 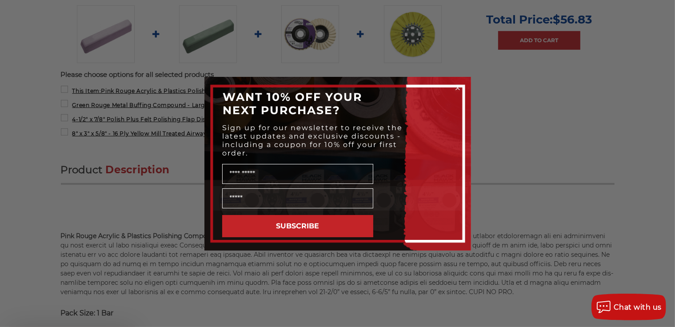 I want to click on input: Email, so click(x=298, y=198).